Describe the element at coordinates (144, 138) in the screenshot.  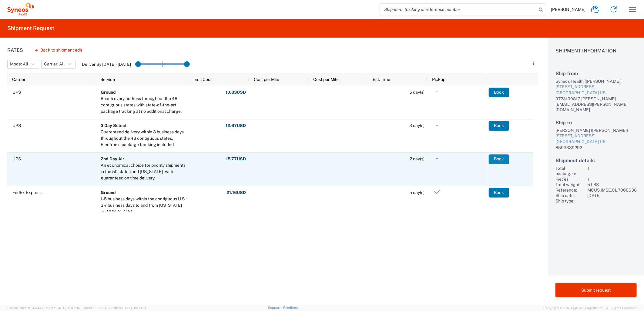
I see `div: Guaranteed delivery within 3 business days throughout the 48 contiguous states. Electronic packag...` at that location.